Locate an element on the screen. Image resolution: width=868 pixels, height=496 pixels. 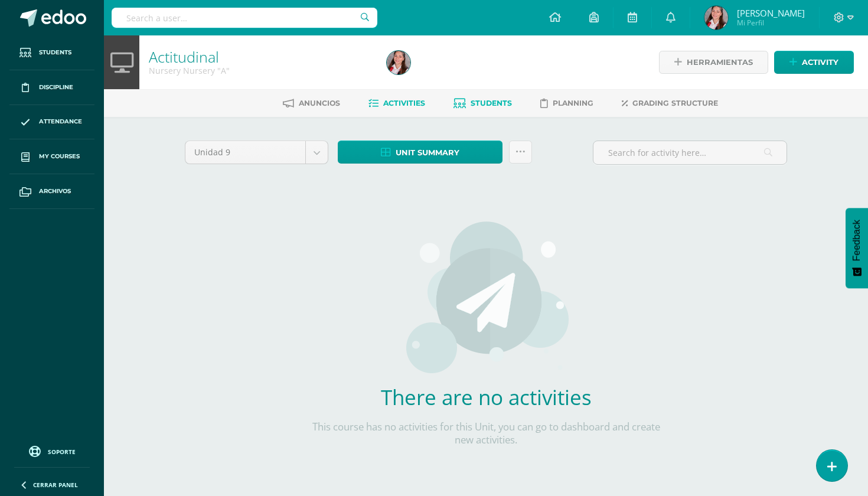
a: Activities is located at coordinates (397, 103).